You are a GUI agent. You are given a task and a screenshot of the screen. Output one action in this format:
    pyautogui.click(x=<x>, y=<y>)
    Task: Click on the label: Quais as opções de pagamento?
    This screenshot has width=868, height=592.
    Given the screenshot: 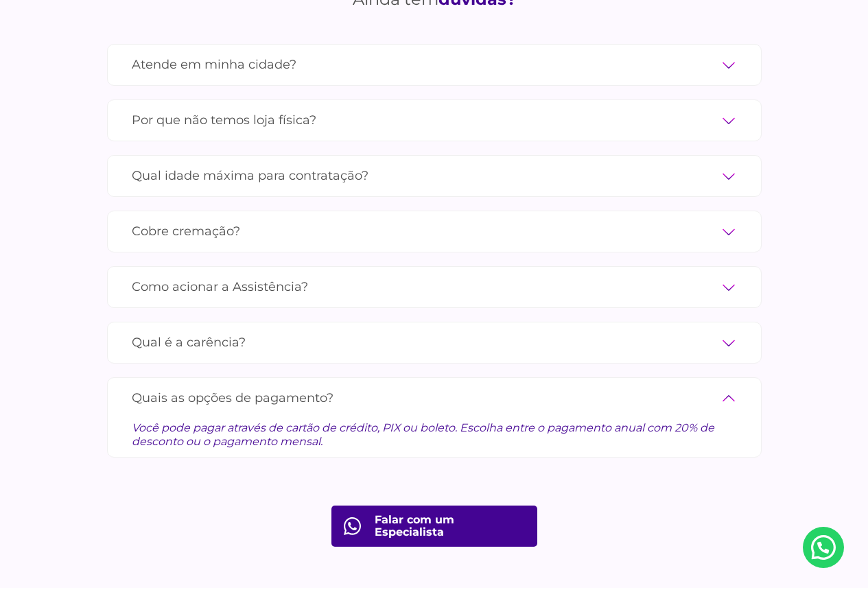 What is the action you would take?
    pyautogui.click(x=435, y=398)
    